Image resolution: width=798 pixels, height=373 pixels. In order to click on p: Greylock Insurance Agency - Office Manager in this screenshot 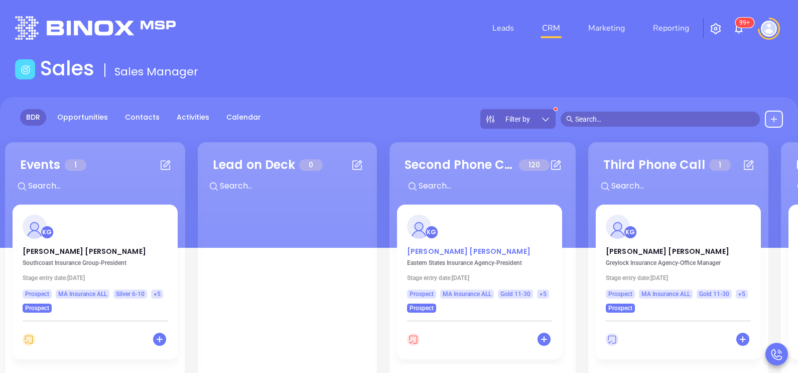, I will do `click(681, 263)`.